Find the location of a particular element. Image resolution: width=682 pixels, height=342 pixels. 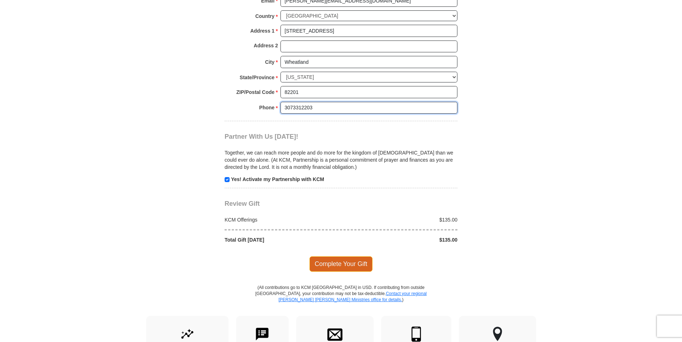

strong: Yes! Activate my Partnership with KCM is located at coordinates (278, 179).